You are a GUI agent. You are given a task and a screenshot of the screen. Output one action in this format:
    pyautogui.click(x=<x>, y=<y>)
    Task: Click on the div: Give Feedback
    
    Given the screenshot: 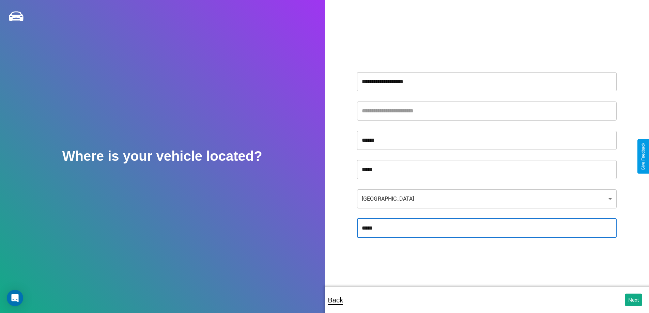 What is the action you would take?
    pyautogui.click(x=643, y=156)
    